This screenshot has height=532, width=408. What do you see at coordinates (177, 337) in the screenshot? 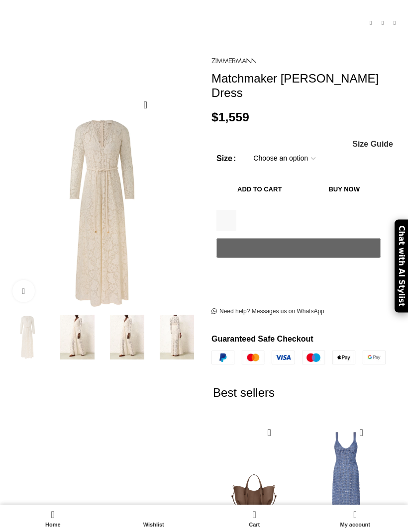
I see `img: Matchmaker Lace Sheath Dress - Image 4` at bounding box center [177, 337].